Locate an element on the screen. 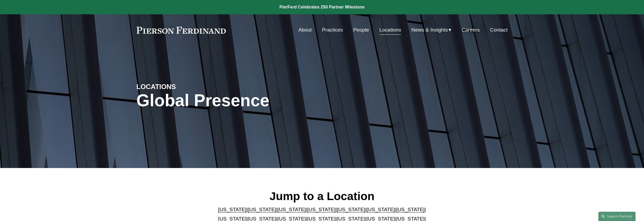  a: People is located at coordinates (361, 30).